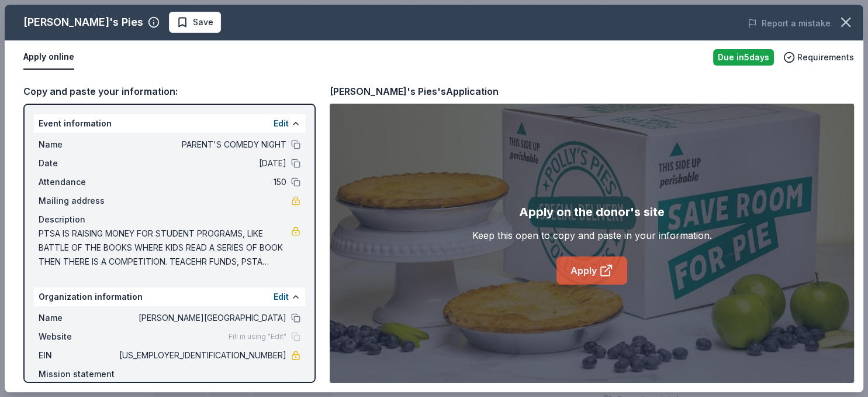 Image resolution: width=868 pixels, height=397 pixels. What do you see at coordinates (257, 337) in the screenshot?
I see `span: Fill in using "Edit"` at bounding box center [257, 337].